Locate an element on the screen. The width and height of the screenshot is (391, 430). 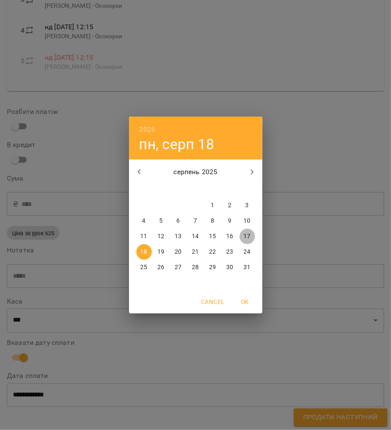
p: 10 is located at coordinates (247, 221).